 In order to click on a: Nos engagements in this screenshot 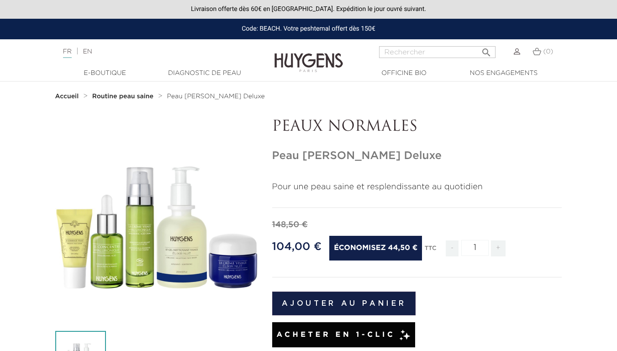, I will do `click(504, 73)`.